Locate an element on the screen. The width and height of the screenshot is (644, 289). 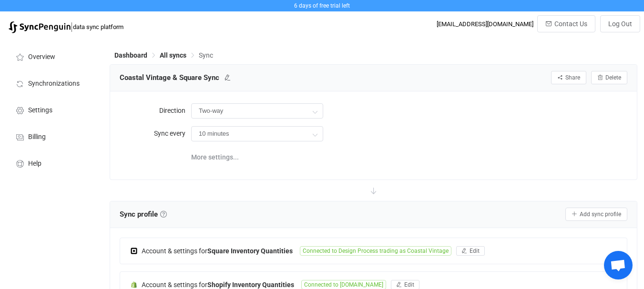
span: Dashboard is located at coordinates (131, 56).